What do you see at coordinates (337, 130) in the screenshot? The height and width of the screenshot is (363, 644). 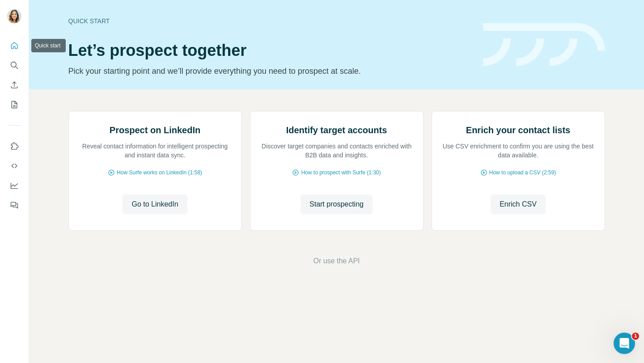 I see `h2: Identify target accounts` at bounding box center [337, 130].